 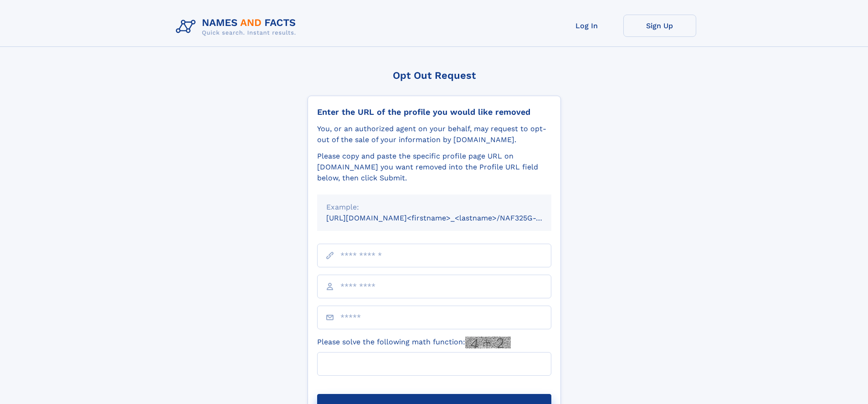 What do you see at coordinates (434, 207) in the screenshot?
I see `div: Example:` at bounding box center [434, 207].